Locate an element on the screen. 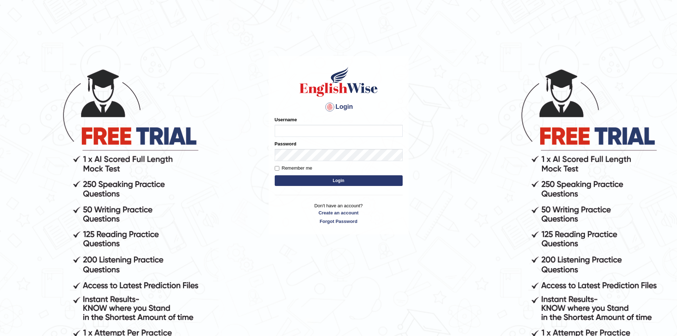  button: Login is located at coordinates (339, 181).